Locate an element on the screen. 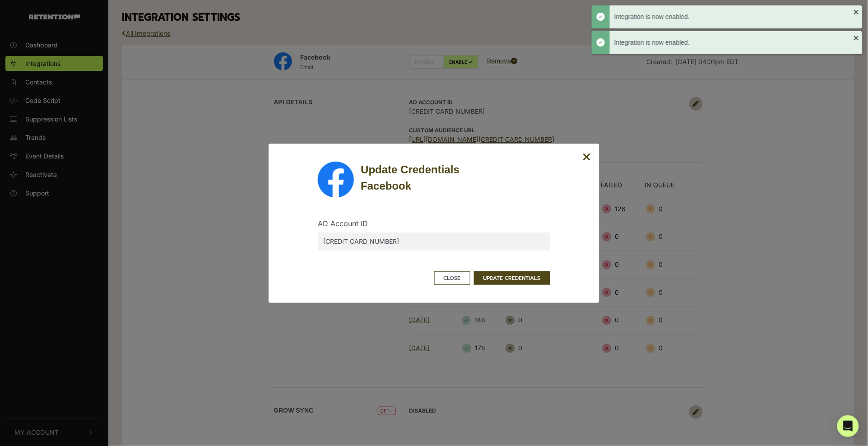  strong: Facebook is located at coordinates (386, 186).